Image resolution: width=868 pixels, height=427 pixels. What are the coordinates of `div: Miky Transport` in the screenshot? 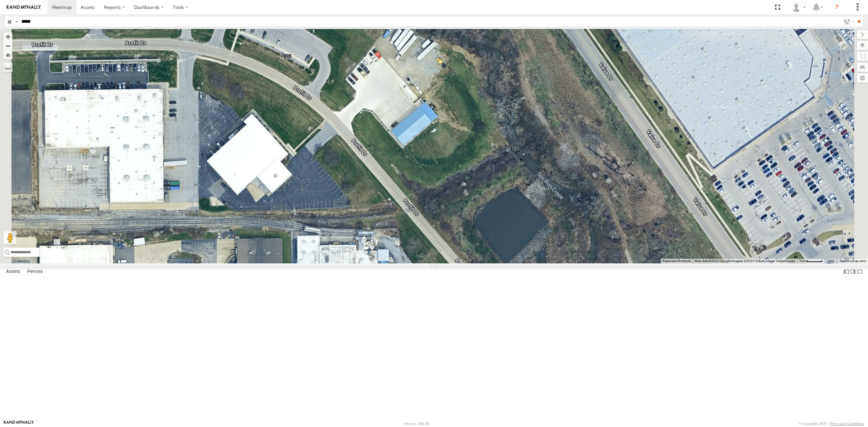 It's located at (799, 7).